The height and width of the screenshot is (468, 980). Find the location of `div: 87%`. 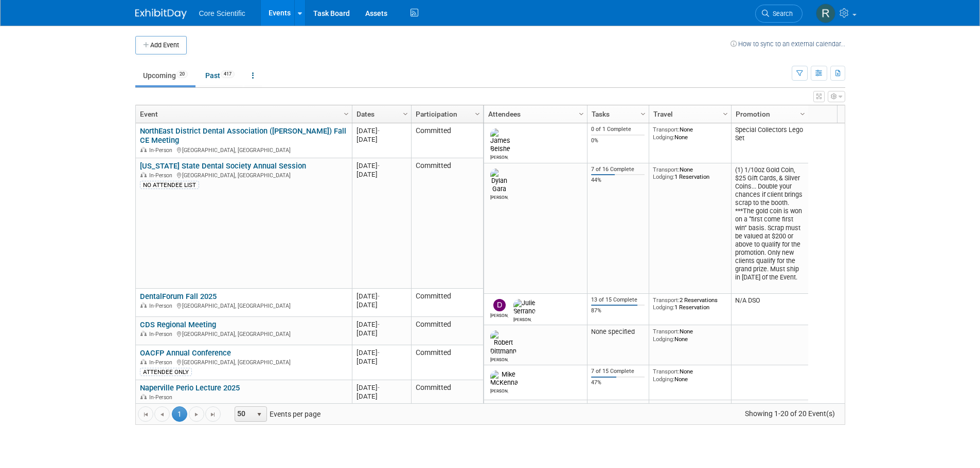

div: 87% is located at coordinates (618, 311).